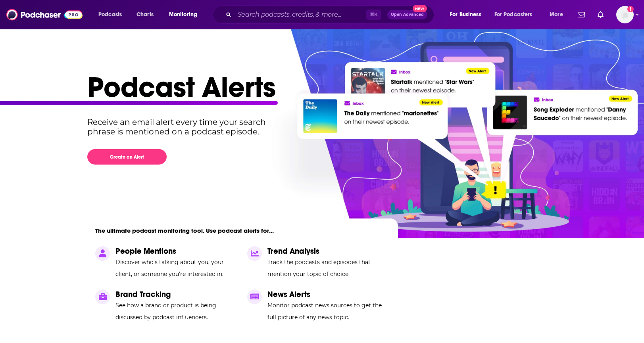 This screenshot has width=644, height=343. What do you see at coordinates (630, 9) in the screenshot?
I see `svg: Add a profile image` at bounding box center [630, 9].